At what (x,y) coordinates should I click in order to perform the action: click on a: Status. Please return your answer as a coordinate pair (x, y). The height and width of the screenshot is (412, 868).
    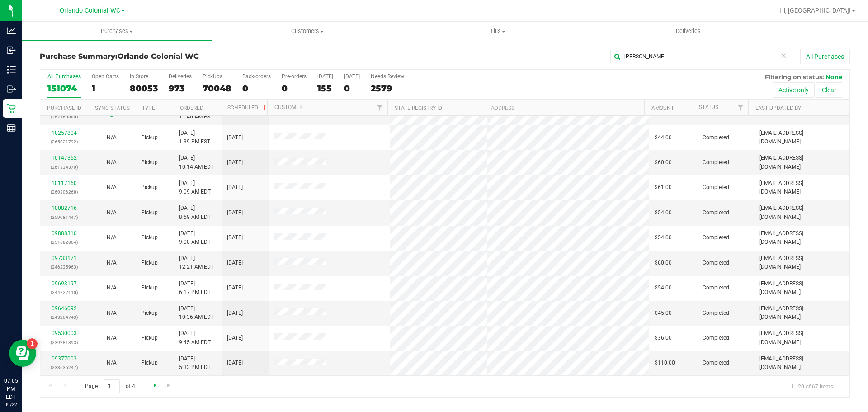
    Looking at the image, I should click on (709, 107).